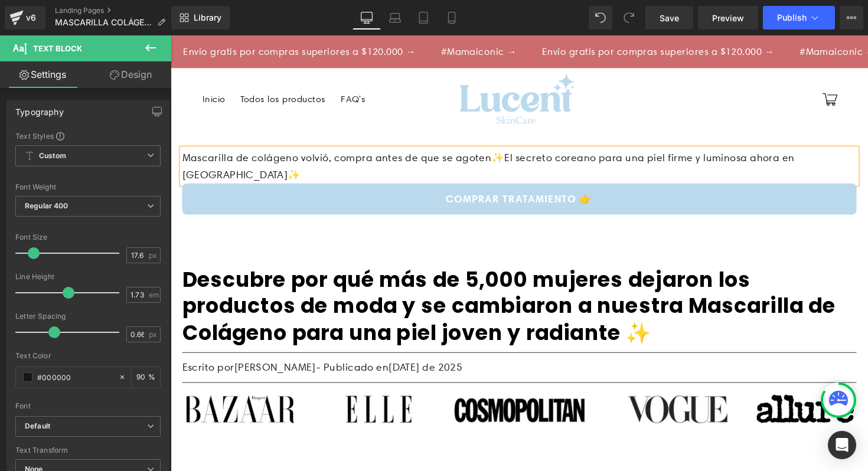  I want to click on a: Desktop, so click(367, 18).